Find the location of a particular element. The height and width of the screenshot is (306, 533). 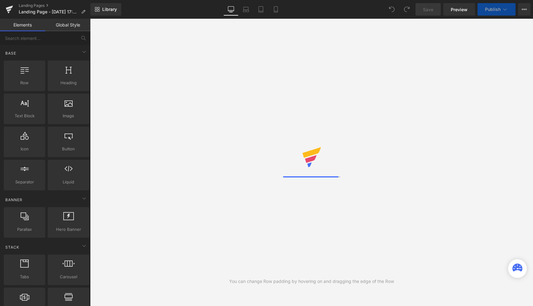

a: Tablet is located at coordinates (261, 9).